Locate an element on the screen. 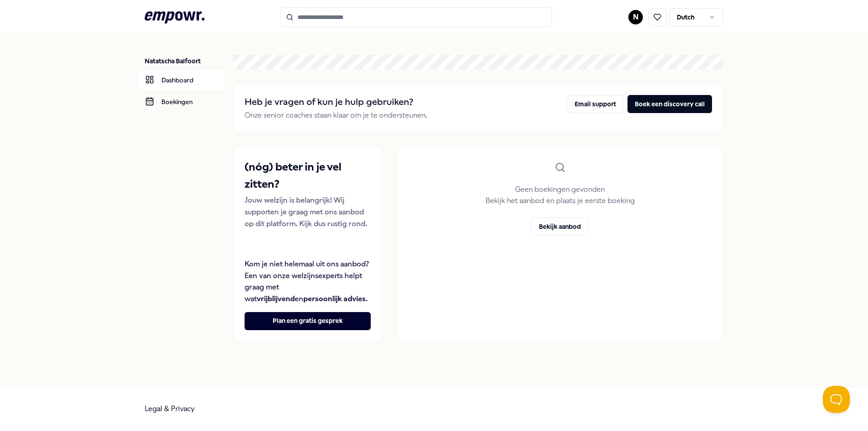  strong: vrijblijvend is located at coordinates (275, 298).